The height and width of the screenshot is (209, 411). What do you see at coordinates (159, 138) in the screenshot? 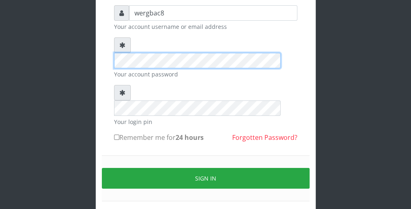
I see `label: Remember me for` at bounding box center [159, 138].